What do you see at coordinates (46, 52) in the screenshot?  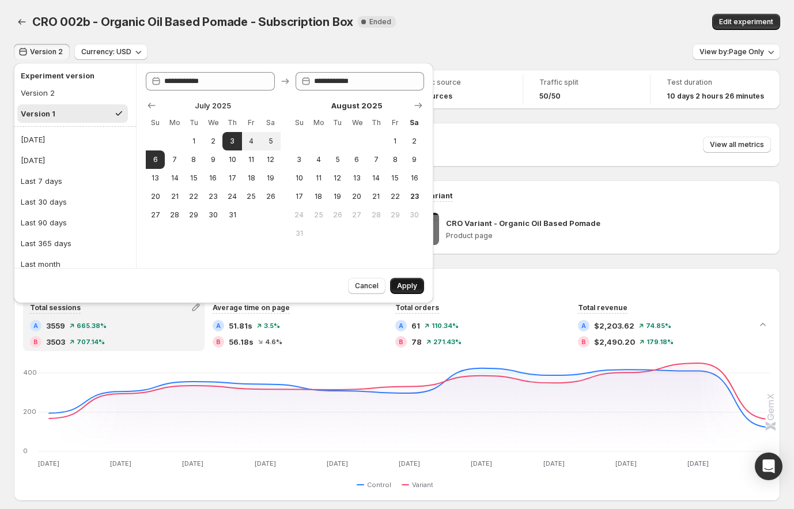 I see `span: Version 2` at bounding box center [46, 52].